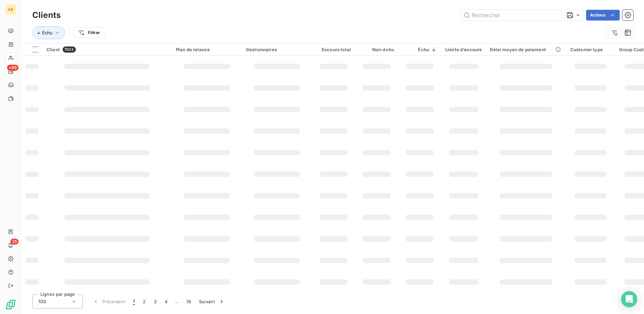  I want to click on div: Gestionnaires, so click(277, 50).